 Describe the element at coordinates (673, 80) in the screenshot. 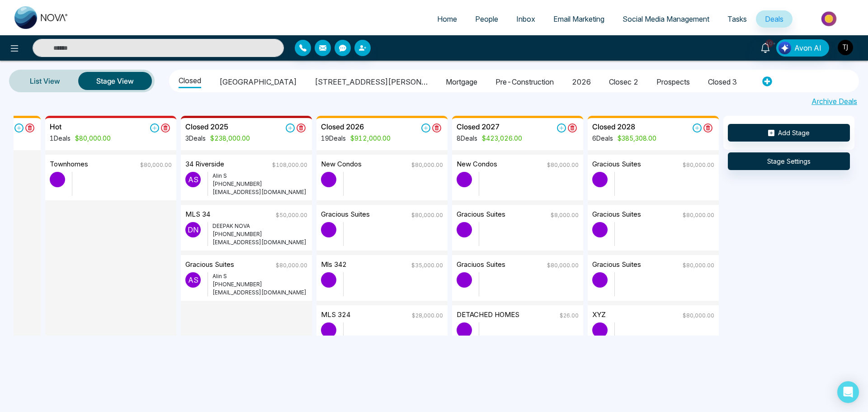

I see `li: Prospects` at that location.